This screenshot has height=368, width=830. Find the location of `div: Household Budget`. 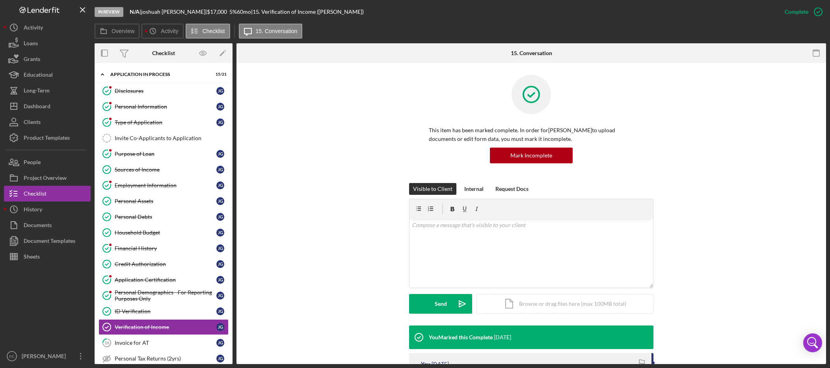

div: Household Budget is located at coordinates (165, 233).